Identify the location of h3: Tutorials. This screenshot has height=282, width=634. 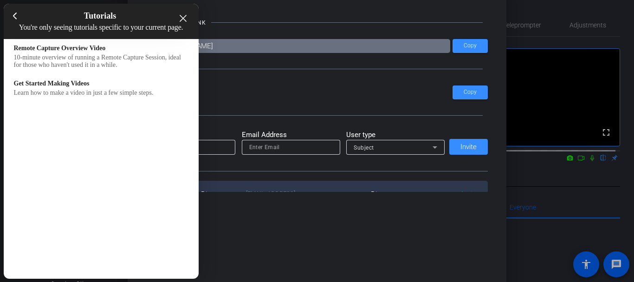
(101, 16).